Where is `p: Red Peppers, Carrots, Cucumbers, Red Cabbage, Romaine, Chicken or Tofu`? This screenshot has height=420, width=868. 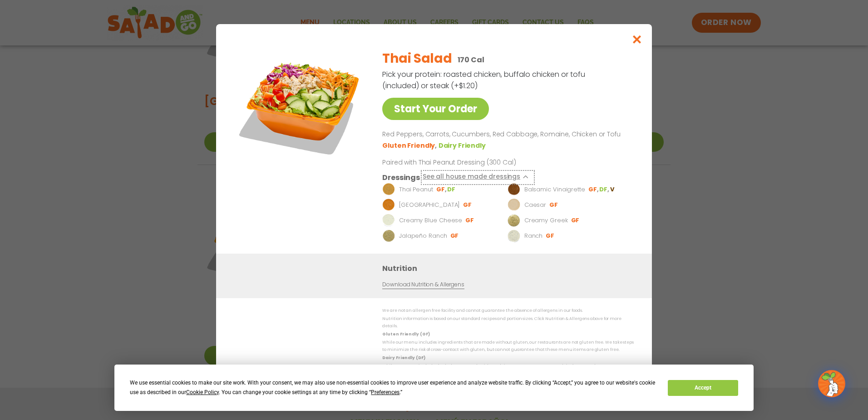
p: Red Peppers, Carrots, Cucumbers, Red Cabbage, Romaine, Chicken or Tofu is located at coordinates (506, 134).